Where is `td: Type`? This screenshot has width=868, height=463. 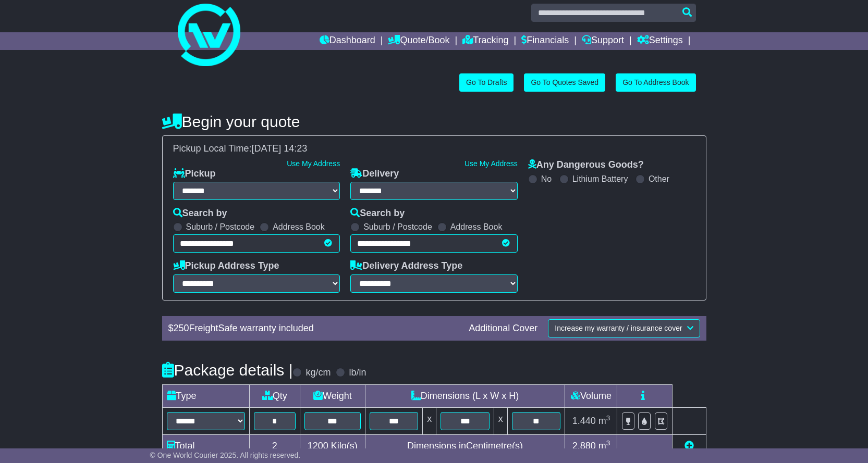
td: Type is located at coordinates (205, 396).